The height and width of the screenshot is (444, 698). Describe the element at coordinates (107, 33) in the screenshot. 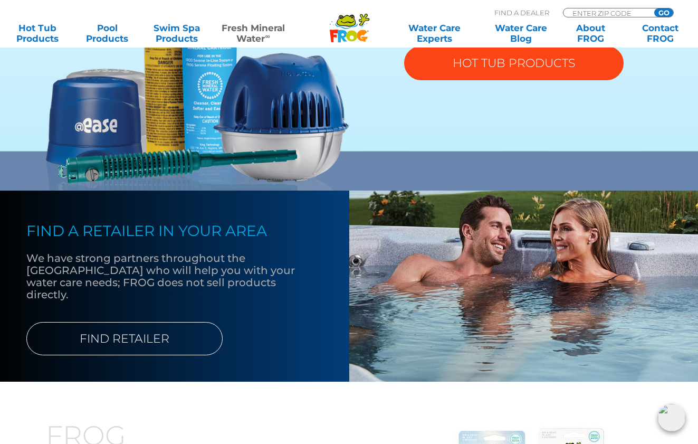

I see `a: PoolProducts` at that location.